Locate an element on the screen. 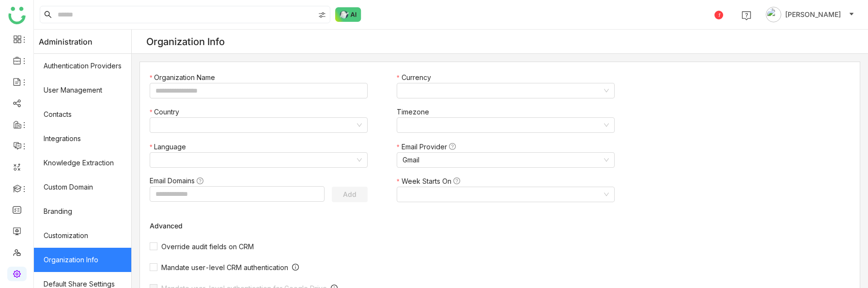  img: avatar is located at coordinates (773, 15).